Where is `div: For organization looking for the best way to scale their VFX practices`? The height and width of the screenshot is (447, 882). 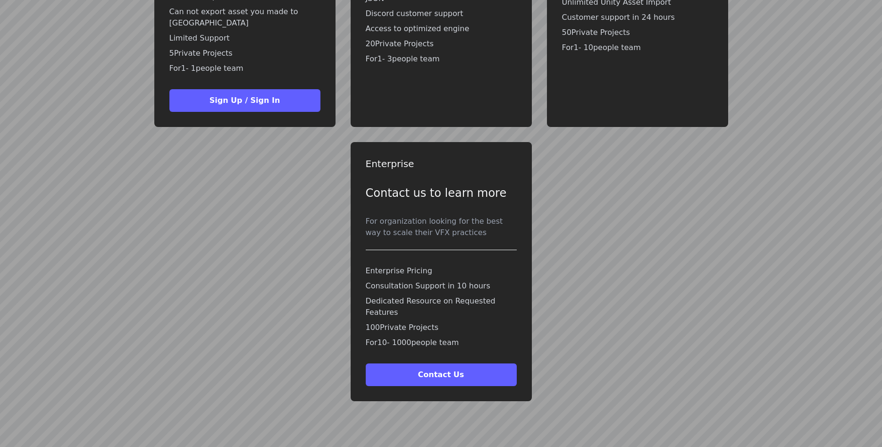
div: For organization looking for the best way to scale their VFX practices is located at coordinates (441, 227).